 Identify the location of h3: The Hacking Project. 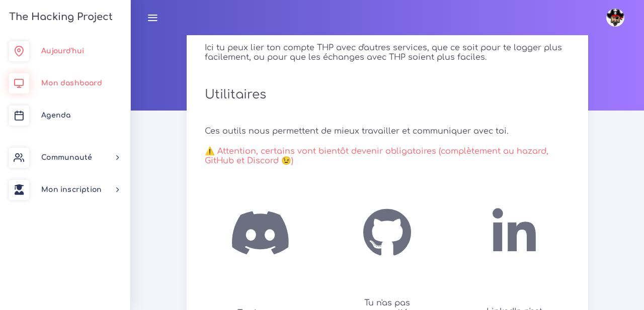
(59, 17).